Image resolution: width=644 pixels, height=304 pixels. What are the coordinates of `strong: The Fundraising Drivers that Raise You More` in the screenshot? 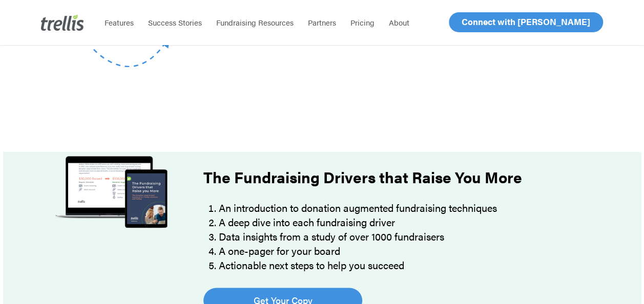 It's located at (363, 177).